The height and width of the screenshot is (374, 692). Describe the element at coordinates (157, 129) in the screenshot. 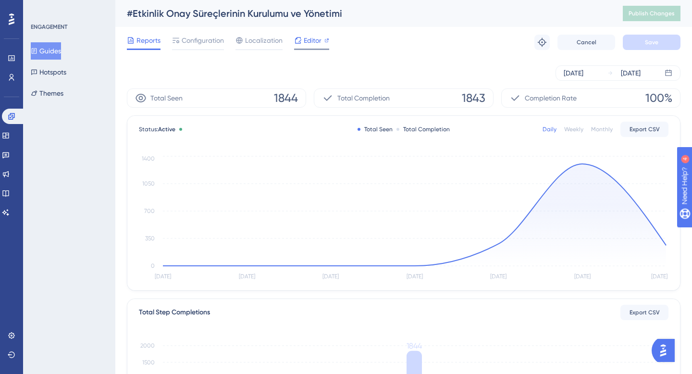

I see `span: Status:` at that location.